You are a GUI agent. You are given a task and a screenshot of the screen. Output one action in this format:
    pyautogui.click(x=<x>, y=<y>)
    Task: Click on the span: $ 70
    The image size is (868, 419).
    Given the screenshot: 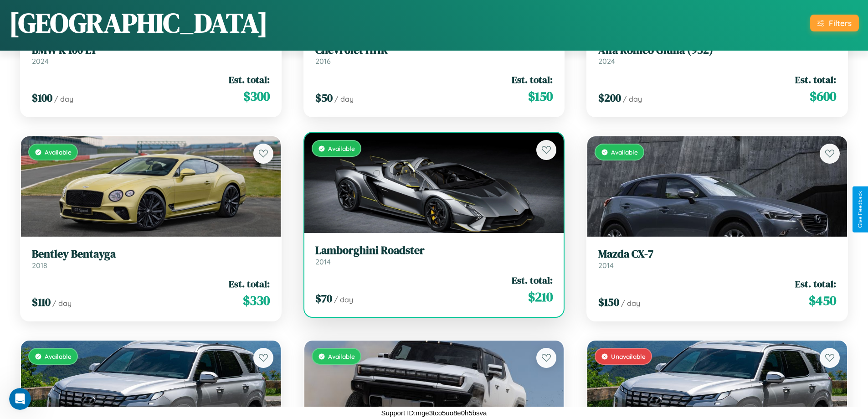 What is the action you would take?
    pyautogui.click(x=324, y=298)
    